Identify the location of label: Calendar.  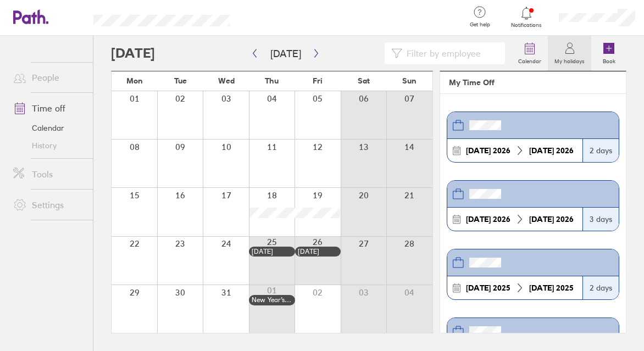
(530, 60).